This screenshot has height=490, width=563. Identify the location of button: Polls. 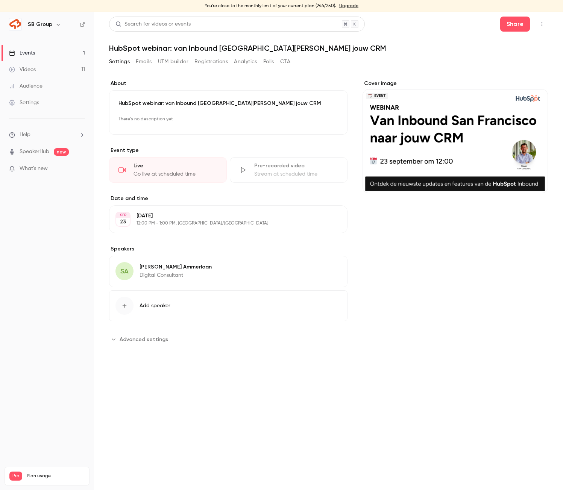
(269, 62).